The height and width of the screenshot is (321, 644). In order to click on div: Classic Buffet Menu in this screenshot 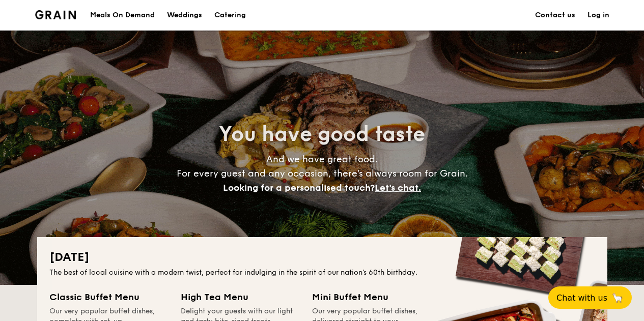, I will do `click(109, 297)`.